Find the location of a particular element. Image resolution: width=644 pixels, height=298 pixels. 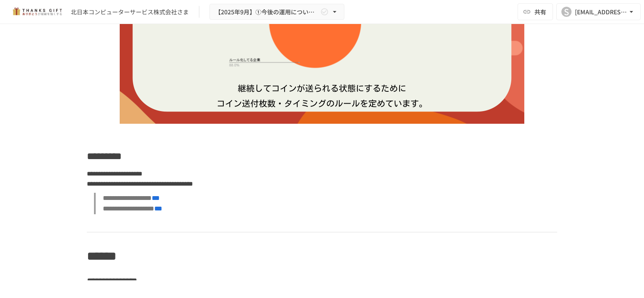

div: S is located at coordinates (566, 12).